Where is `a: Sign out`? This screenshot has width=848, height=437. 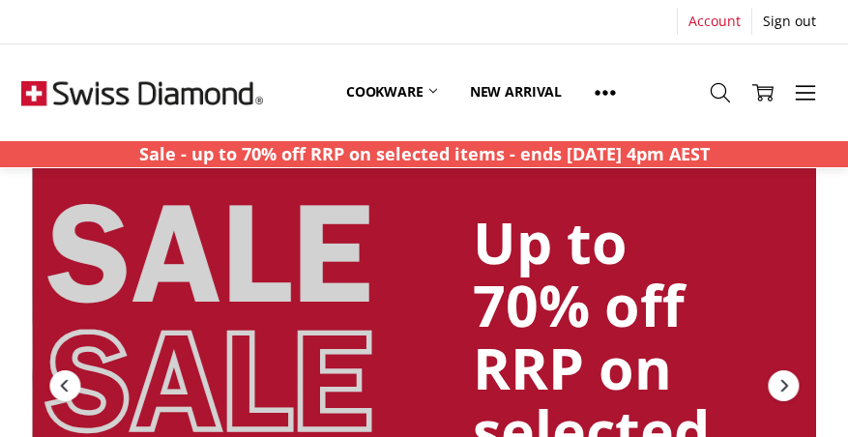
a: Sign out is located at coordinates (789, 21).